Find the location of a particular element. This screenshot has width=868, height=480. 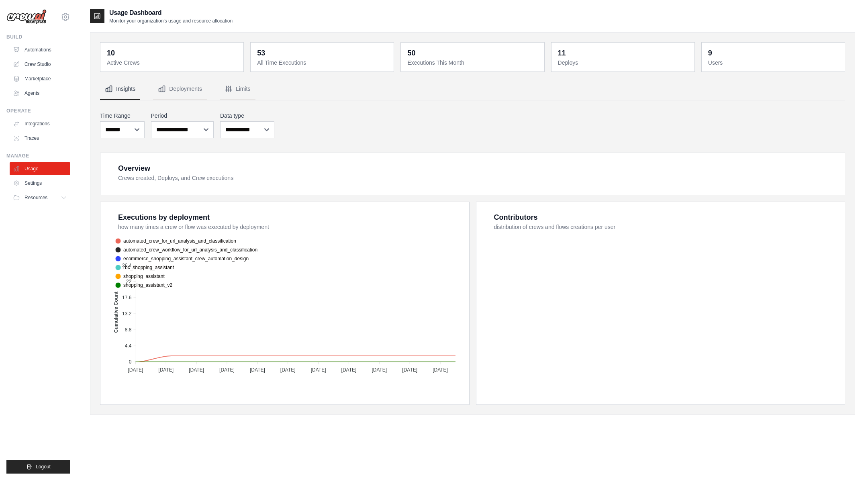

button: Logout is located at coordinates (38, 467).